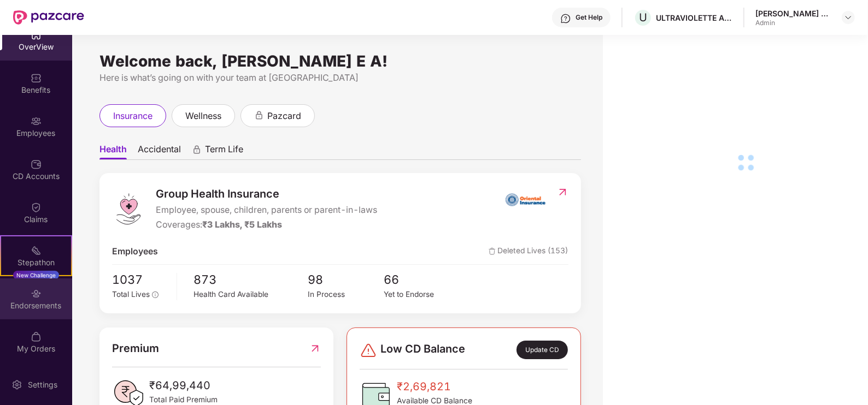 The height and width of the screenshot is (405, 868). Describe the element at coordinates (36, 78) in the screenshot. I see `img: svg+xml;base64,PHN2ZyBpZD0iQmVuZWZpdHMiIHhtbG5zPSJodHRwOi8vd3d3LnczLm9yZy8yMDAwL3N2ZyIgd2lkdGg9Ij...` at that location.